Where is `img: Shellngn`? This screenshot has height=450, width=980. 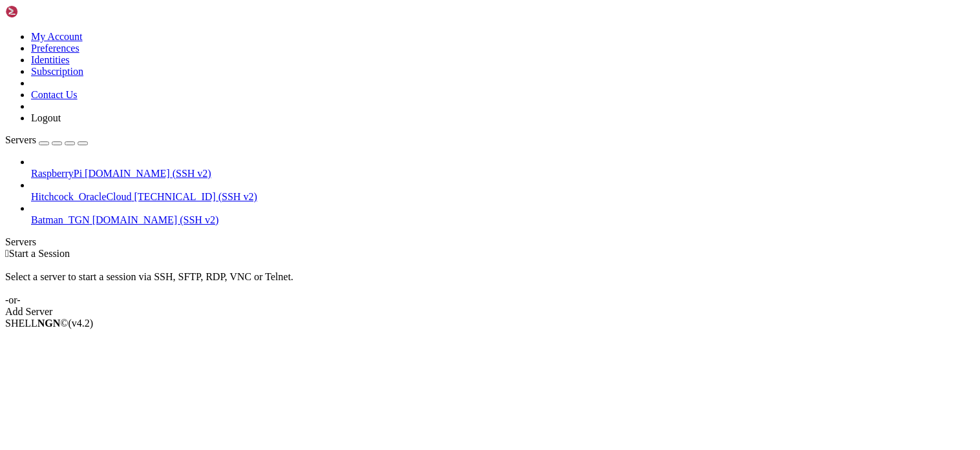 img: Shellngn is located at coordinates (42, 12).